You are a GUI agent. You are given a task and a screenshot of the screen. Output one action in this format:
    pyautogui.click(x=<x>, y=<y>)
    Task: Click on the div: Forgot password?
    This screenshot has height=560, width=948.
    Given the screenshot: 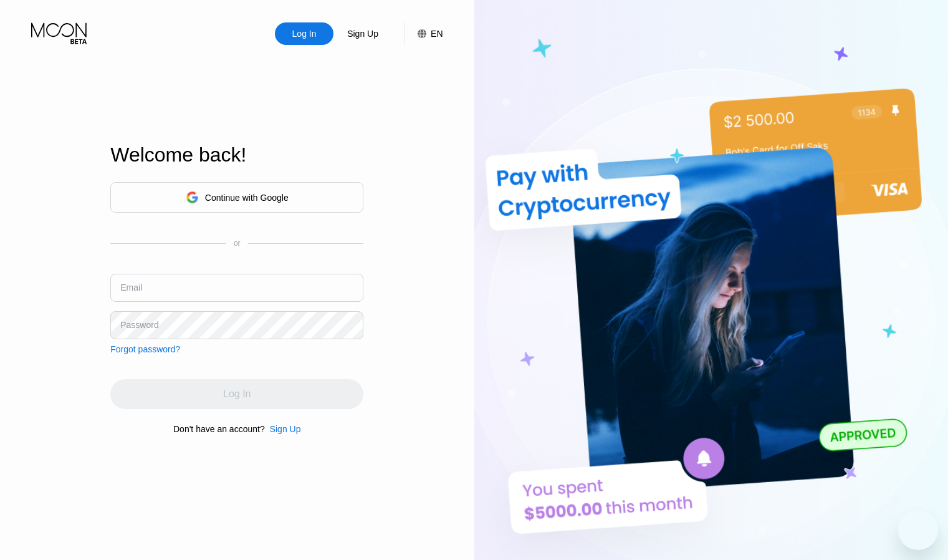 What is the action you would take?
    pyautogui.click(x=145, y=349)
    